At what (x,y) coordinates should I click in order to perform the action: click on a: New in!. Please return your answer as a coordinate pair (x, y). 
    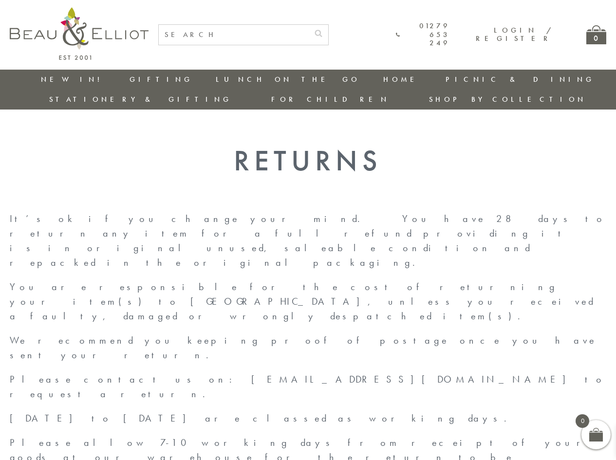
    Looking at the image, I should click on (74, 79).